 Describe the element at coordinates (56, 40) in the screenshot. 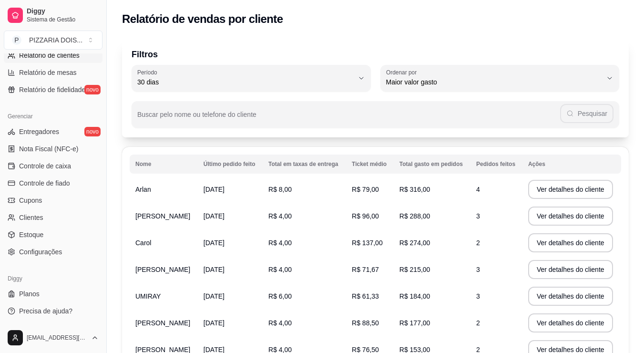

I see `div: PIZZARIA DOIS ...` at that location.